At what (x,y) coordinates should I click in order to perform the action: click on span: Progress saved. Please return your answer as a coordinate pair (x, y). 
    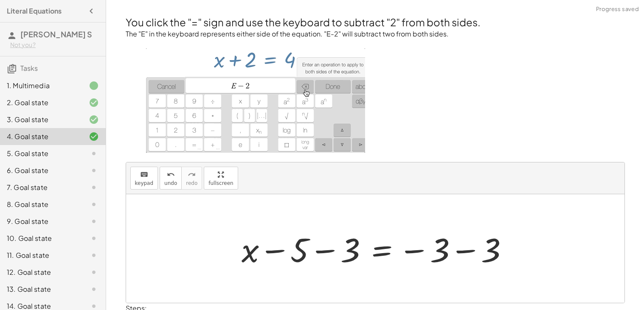
    Looking at the image, I should click on (617, 9).